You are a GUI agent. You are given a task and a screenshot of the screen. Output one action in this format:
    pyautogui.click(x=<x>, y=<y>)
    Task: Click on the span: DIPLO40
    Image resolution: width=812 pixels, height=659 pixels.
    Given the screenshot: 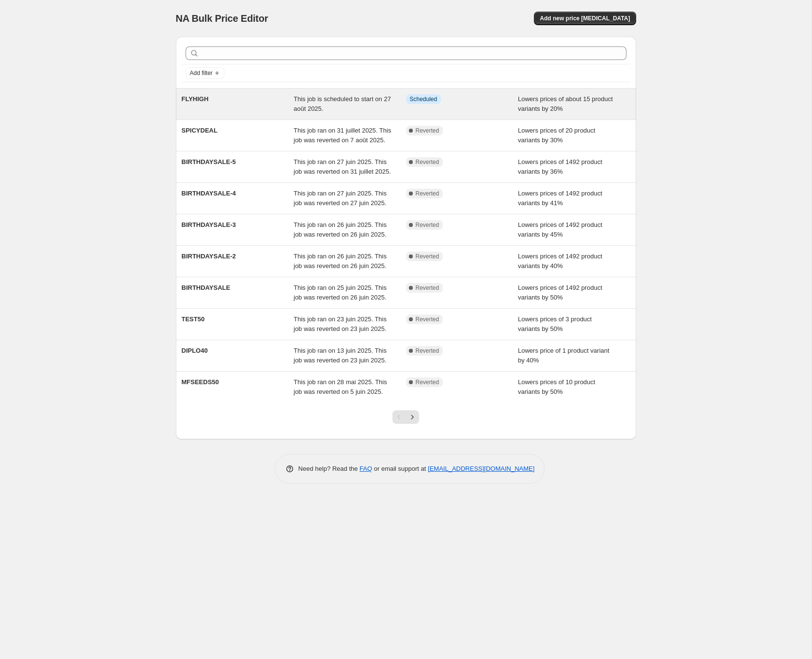 What is the action you would take?
    pyautogui.click(x=195, y=350)
    